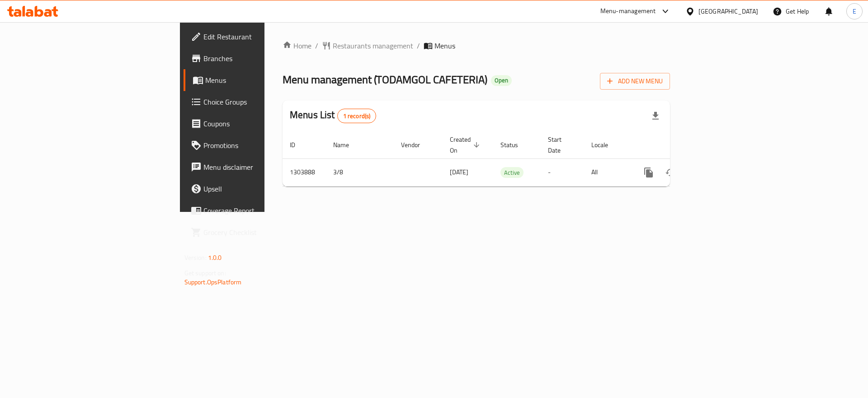  What do you see at coordinates (635, 81) in the screenshot?
I see `span: Add New Menu` at bounding box center [635, 81].